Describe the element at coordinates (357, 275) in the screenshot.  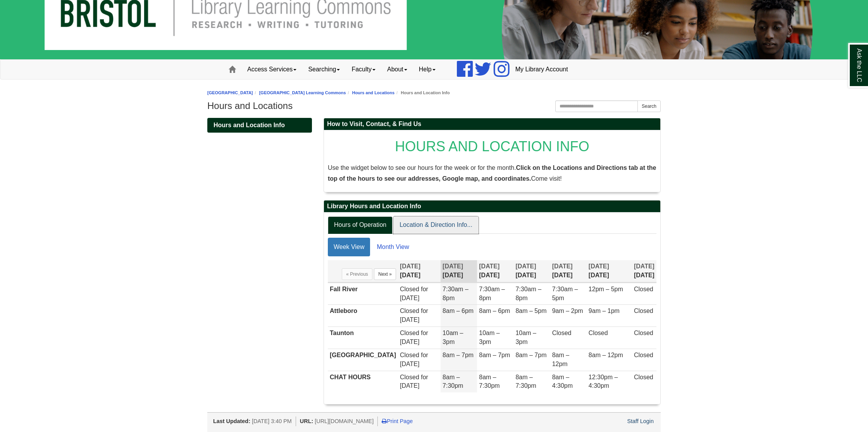
I see `button: « Previous` at that location.